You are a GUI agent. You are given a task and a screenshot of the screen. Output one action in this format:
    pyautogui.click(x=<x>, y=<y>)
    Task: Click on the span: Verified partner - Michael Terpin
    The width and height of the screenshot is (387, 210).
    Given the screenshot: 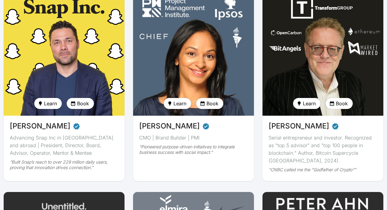 What is the action you would take?
    pyautogui.click(x=335, y=126)
    